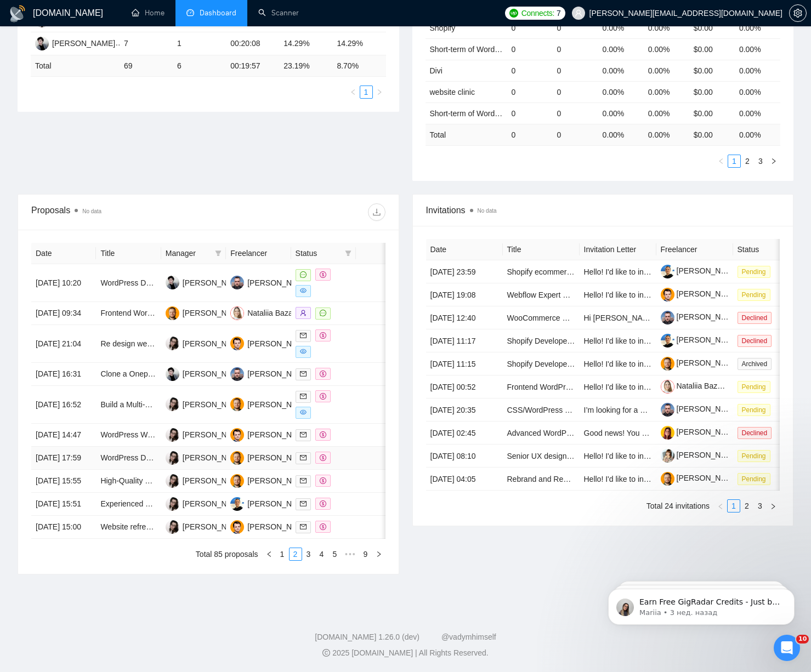 This screenshot has width=811, height=672. Describe the element at coordinates (376, 212) in the screenshot. I see `button: download` at that location.